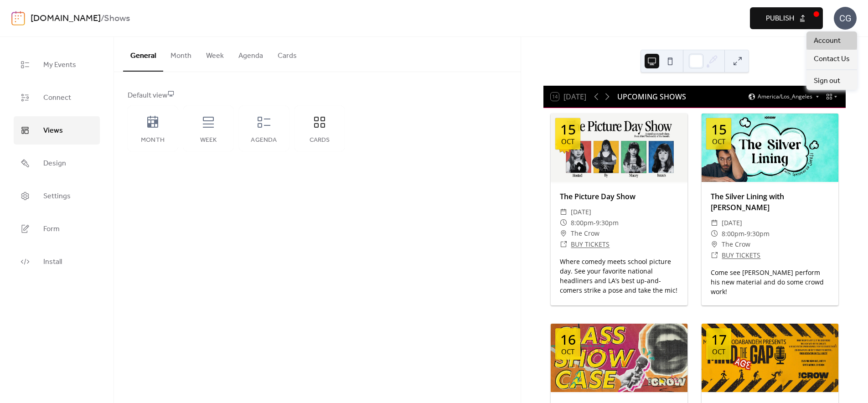  Describe the element at coordinates (53, 131) in the screenshot. I see `span: Views` at that location.